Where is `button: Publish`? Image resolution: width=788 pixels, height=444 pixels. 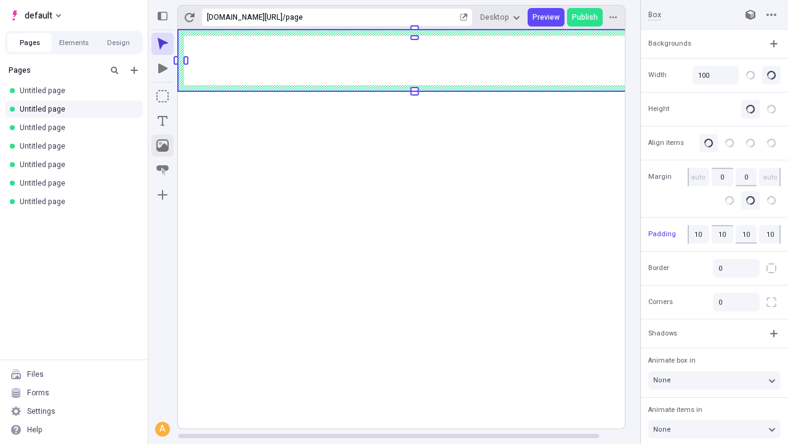 button: Publish is located at coordinates (585, 17).